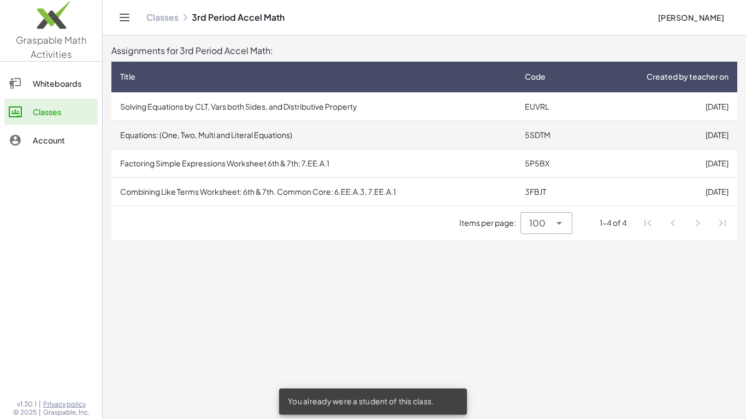  What do you see at coordinates (550, 106) in the screenshot?
I see `td: EUVRL` at bounding box center [550, 106].